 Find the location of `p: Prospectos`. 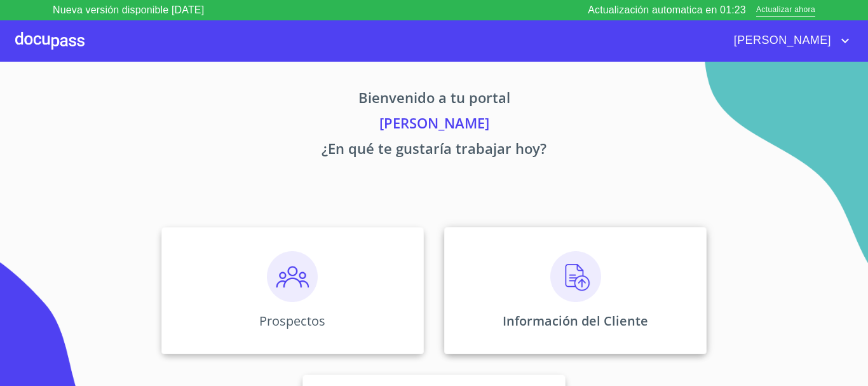

p: Prospectos is located at coordinates (292, 321).